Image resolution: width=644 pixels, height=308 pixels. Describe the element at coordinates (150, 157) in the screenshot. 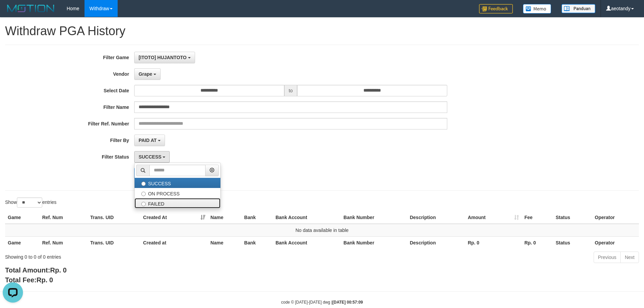

I see `span: SUCCESS` at that location.